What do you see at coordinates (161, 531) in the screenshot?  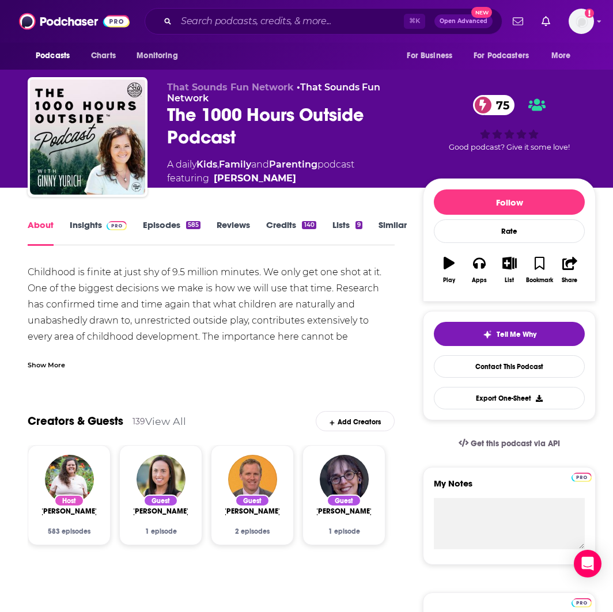 I see `div: 1 episode` at bounding box center [161, 531].